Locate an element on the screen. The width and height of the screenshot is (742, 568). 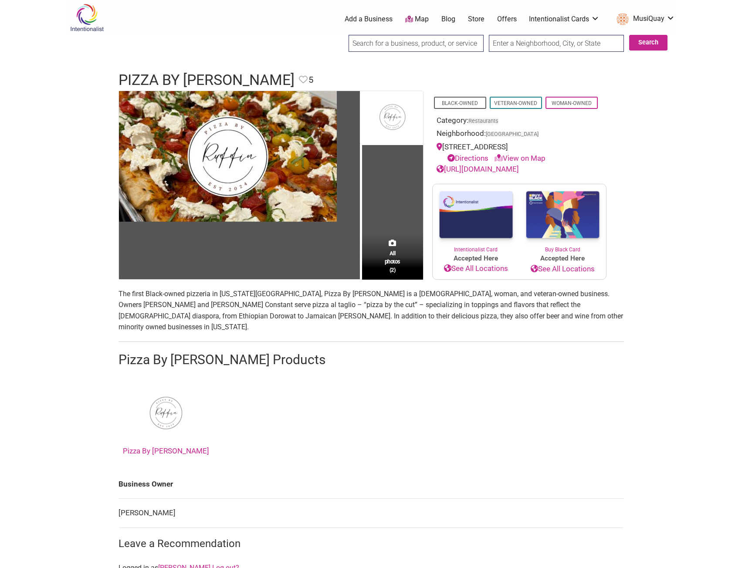
a: Woman-Owned is located at coordinates (571, 103).